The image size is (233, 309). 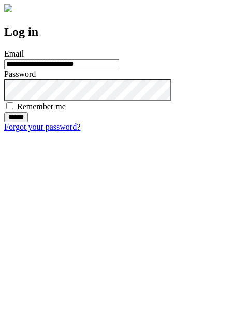 What do you see at coordinates (42, 126) in the screenshot?
I see `a: Forgot your password?` at bounding box center [42, 126].